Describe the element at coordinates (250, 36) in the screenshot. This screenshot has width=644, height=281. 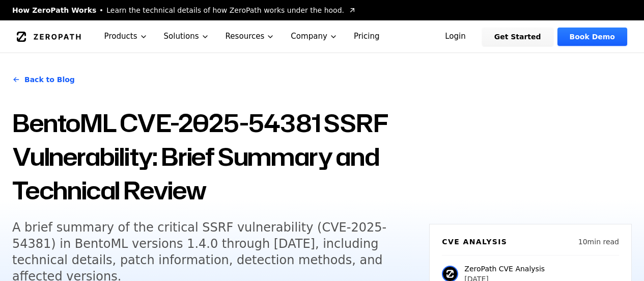
I see `button: Resources` at that location.